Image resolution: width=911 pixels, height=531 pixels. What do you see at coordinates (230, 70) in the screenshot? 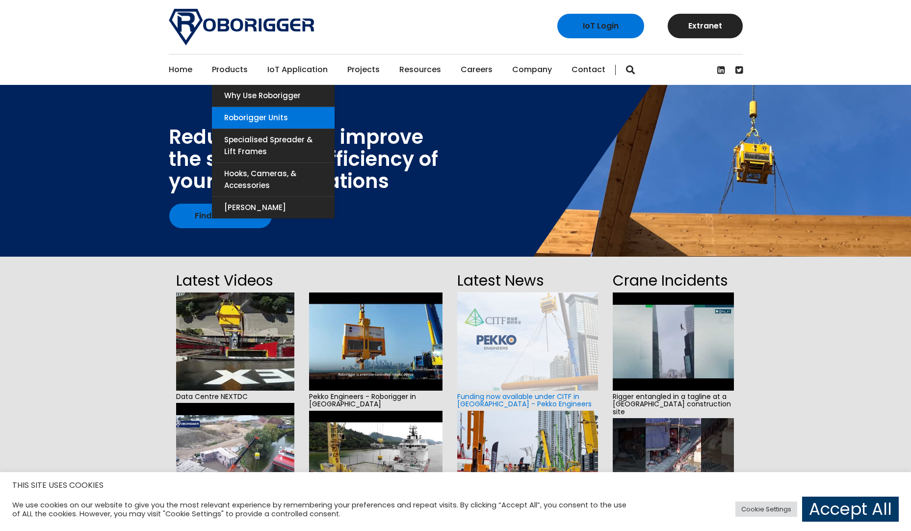
I see `a: Products` at bounding box center [230, 70].